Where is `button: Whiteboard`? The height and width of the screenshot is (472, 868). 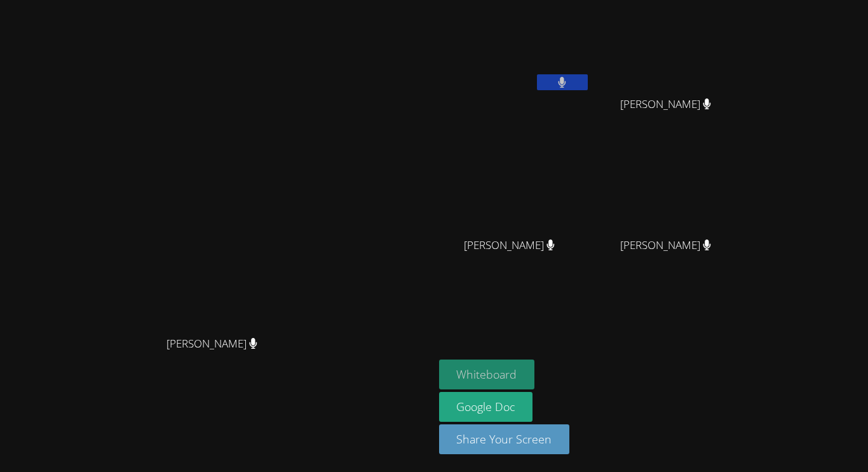 button: Whiteboard is located at coordinates (487, 374).